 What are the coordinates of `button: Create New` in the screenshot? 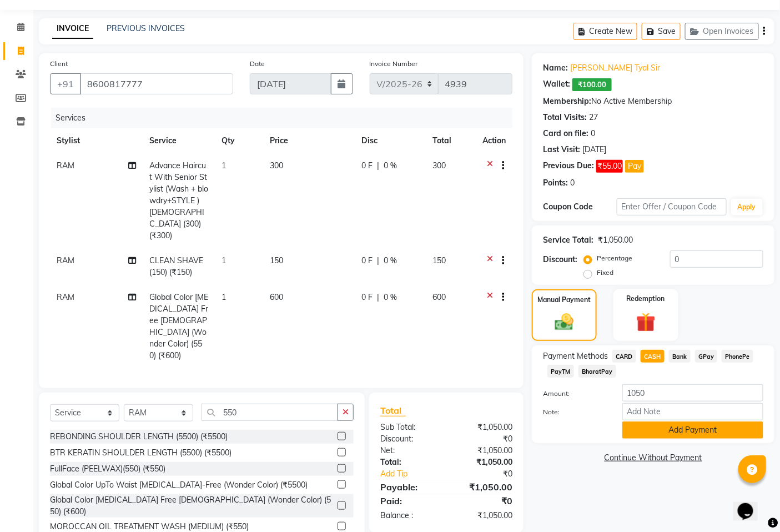 It's located at (605, 31).